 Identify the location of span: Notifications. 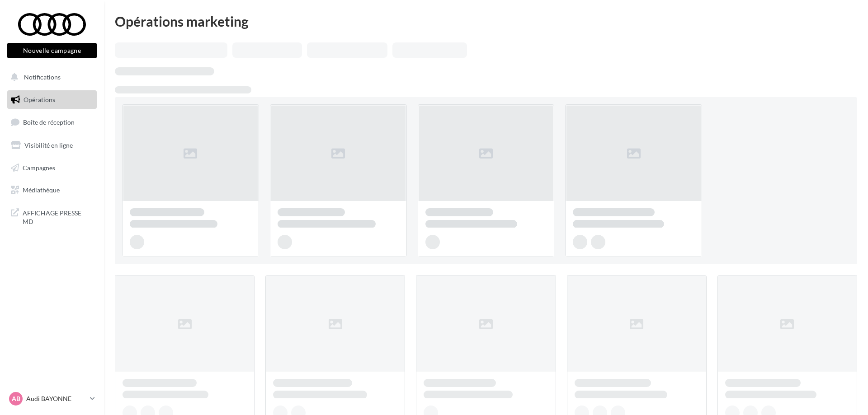
(42, 77).